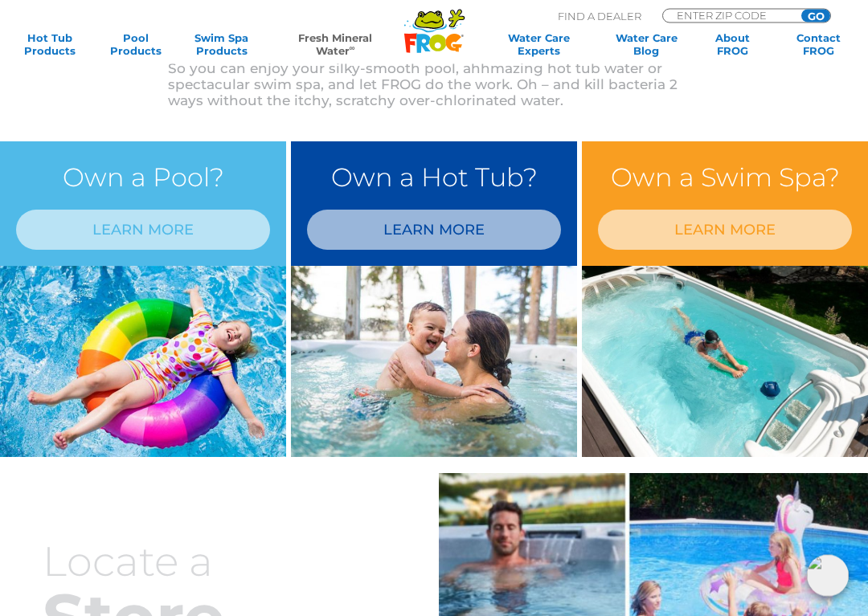  I want to click on input: Zip Code Form, so click(729, 15).